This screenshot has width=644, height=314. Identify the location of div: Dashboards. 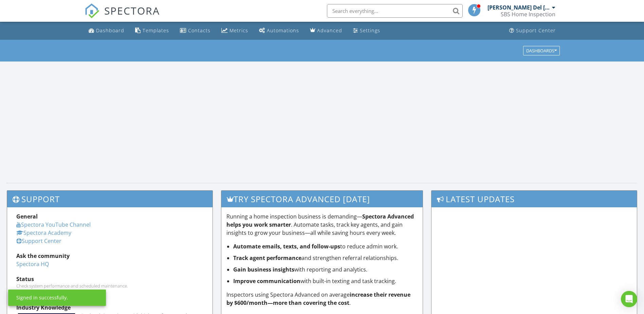
(542, 50).